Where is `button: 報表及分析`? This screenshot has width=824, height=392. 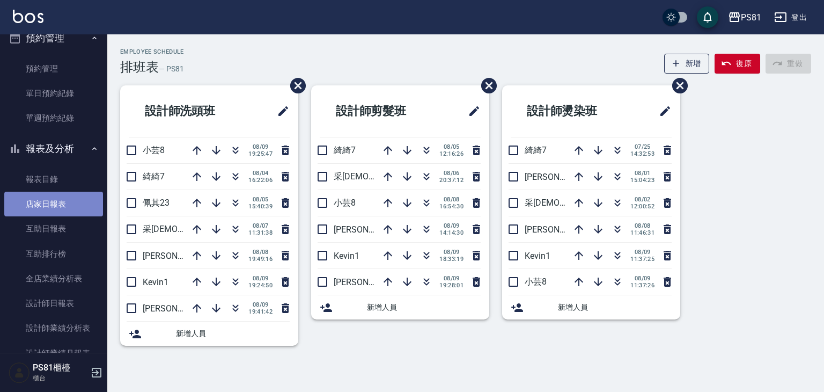 button: 報表及分析 is located at coordinates (54, 149).